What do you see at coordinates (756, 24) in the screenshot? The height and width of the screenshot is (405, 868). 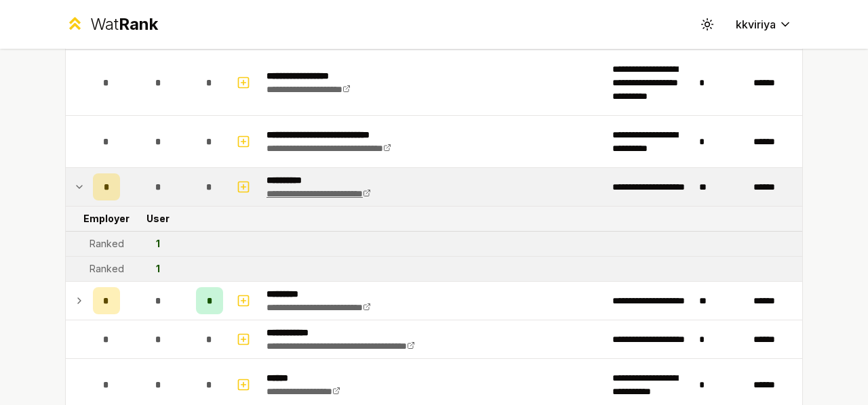 I see `span: kkviriya` at bounding box center [756, 24].